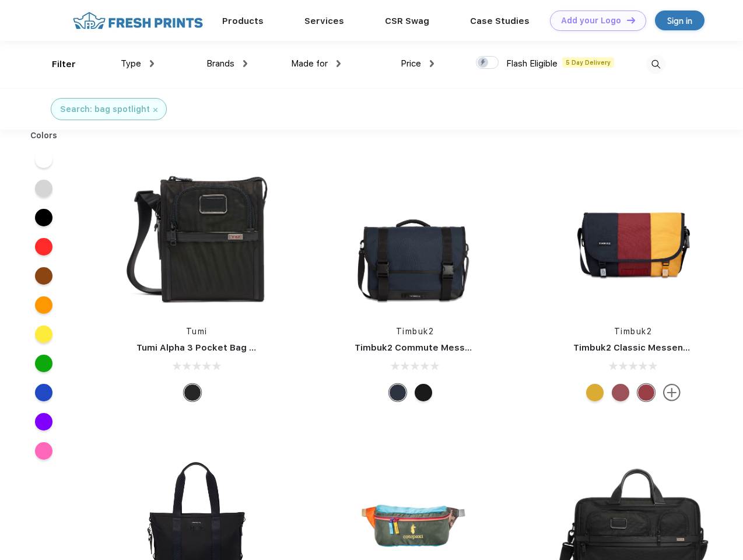  I want to click on img: desktop_search.svg, so click(656, 64).